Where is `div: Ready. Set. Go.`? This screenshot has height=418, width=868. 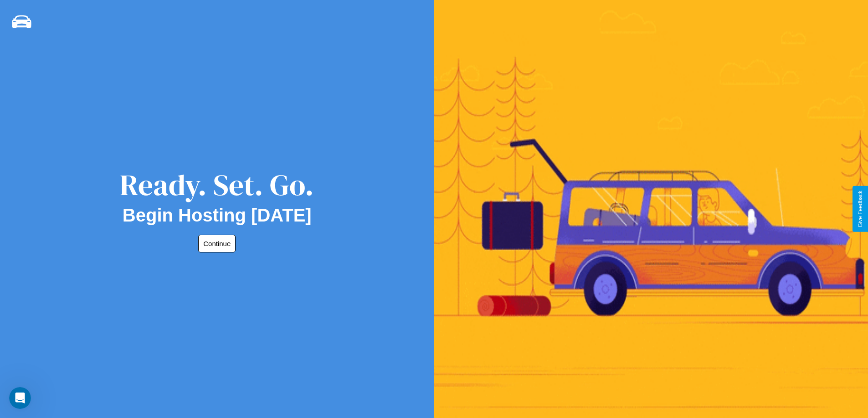
div: Ready. Set. Go. is located at coordinates (217, 185).